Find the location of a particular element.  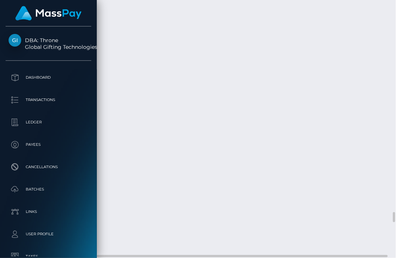

a: Cancellations is located at coordinates (48, 167).